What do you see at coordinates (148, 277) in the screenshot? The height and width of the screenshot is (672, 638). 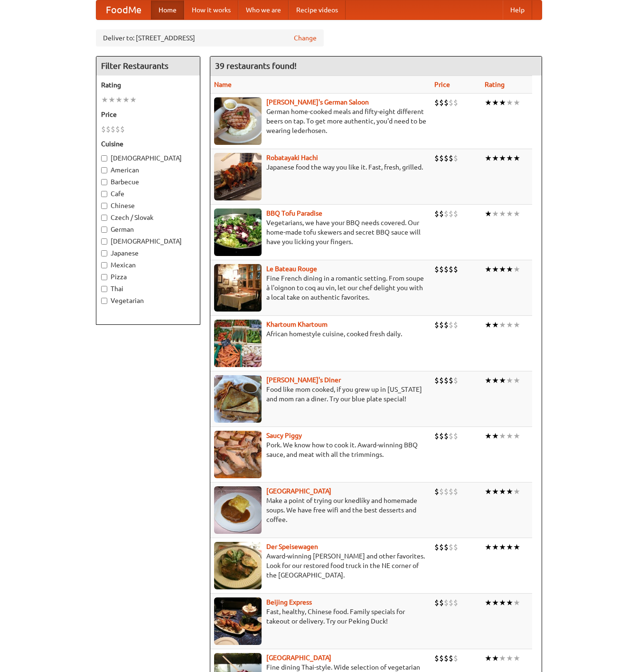 I see `label: Pizza` at bounding box center [148, 277].